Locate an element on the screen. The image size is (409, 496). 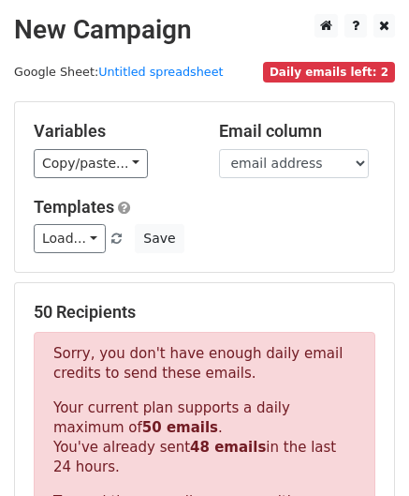
a: Templates is located at coordinates (74, 206).